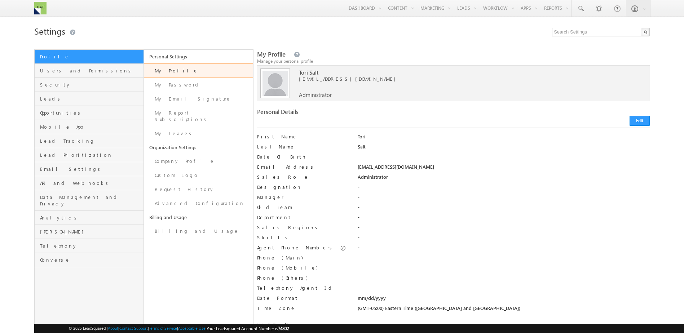  I want to click on label: Telephony Agent Id, so click(302, 288).